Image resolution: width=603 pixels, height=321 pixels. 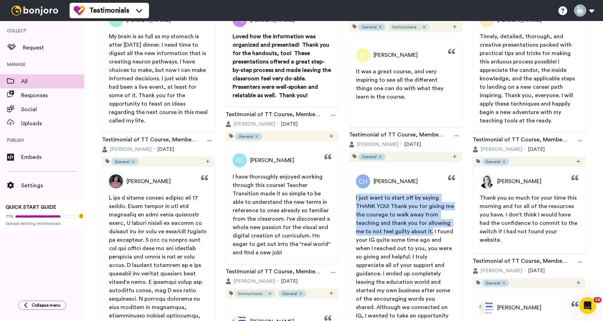 What do you see at coordinates (53, 48) in the screenshot?
I see `span: Request` at bounding box center [53, 48].